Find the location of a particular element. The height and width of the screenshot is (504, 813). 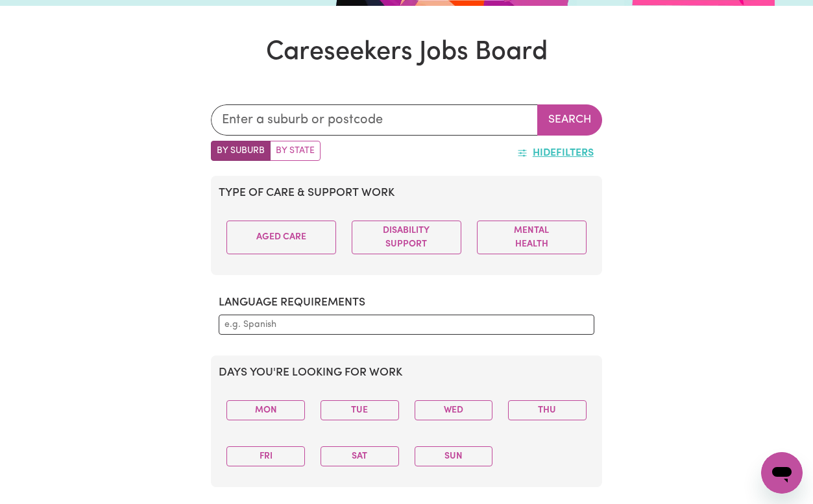

h2: Language requirements is located at coordinates (406, 302).